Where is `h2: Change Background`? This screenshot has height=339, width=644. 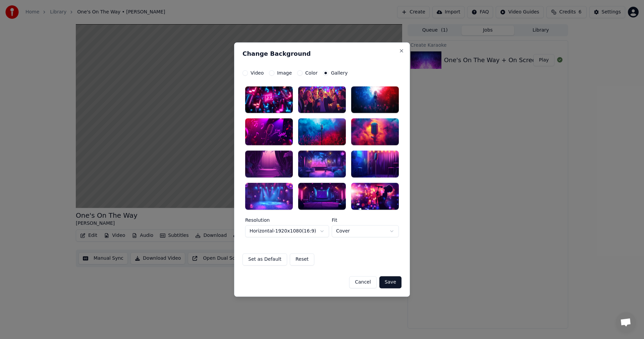 h2: Change Background is located at coordinates (322, 54).